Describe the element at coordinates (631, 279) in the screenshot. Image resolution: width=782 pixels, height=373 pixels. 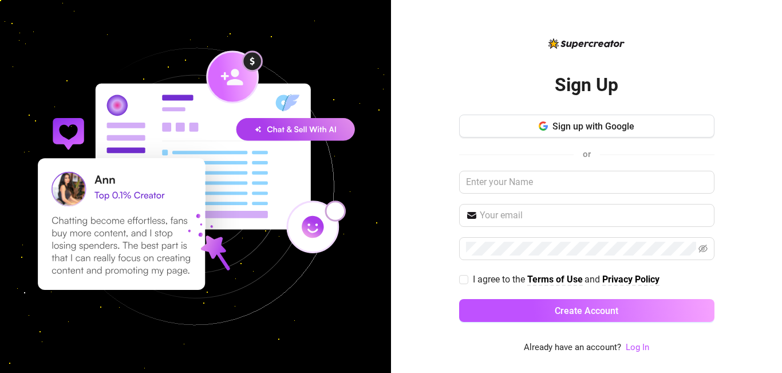
I see `a: Privacy Policy` at that location.